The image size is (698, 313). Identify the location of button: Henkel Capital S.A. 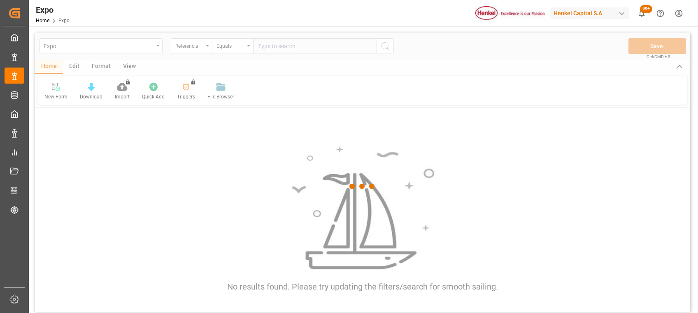
(592, 13).